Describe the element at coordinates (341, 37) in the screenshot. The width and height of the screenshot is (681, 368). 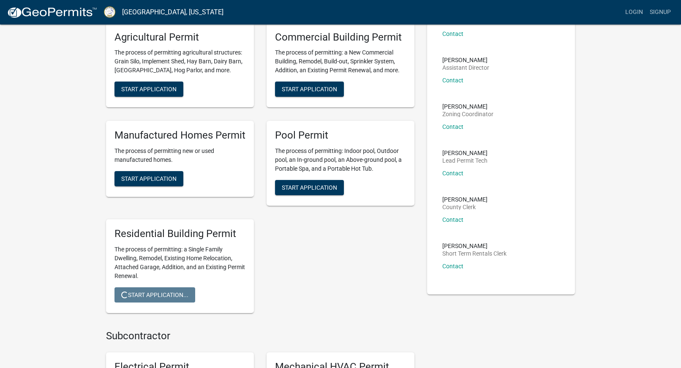
I see `h5: Commercial Building Permit` at that location.